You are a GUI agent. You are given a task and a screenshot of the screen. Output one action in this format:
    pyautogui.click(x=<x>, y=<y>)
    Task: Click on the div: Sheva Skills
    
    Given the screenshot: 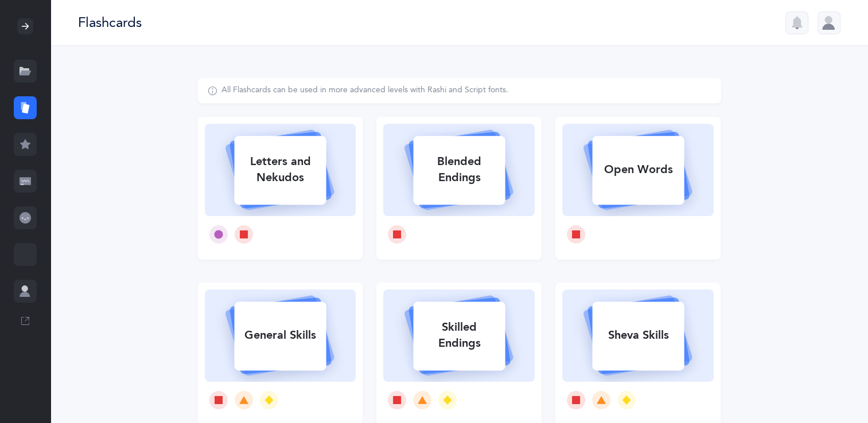 What is the action you would take?
    pyautogui.click(x=638, y=335)
    